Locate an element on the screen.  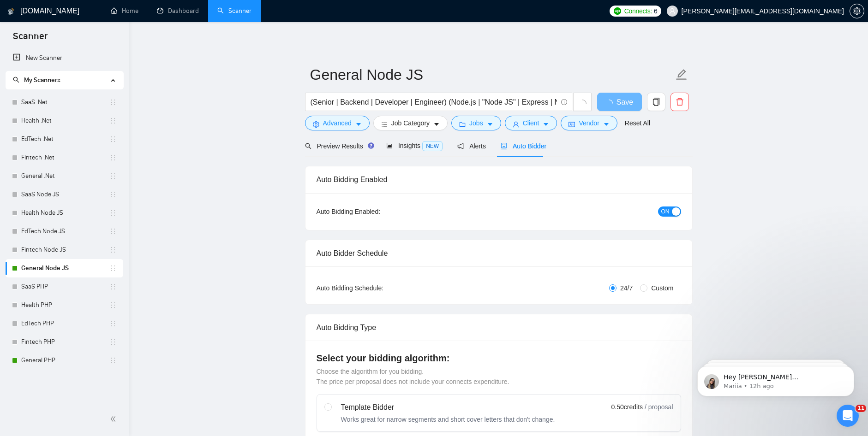
a: EdTech Node JS is located at coordinates (65, 231).